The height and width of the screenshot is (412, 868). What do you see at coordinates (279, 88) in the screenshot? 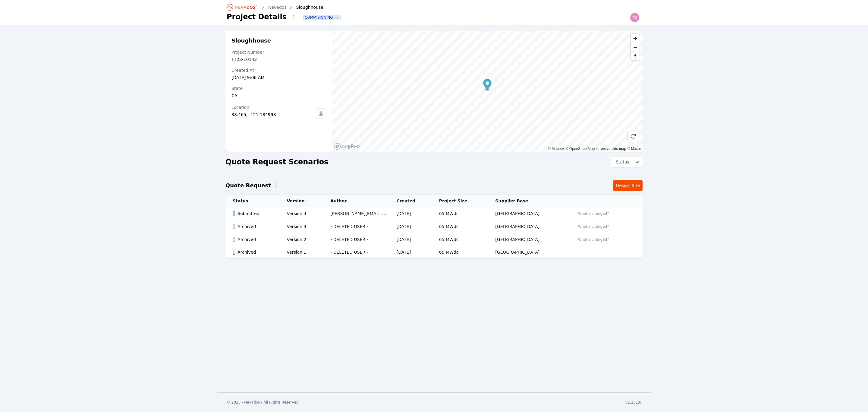
I see `div: State` at bounding box center [279, 88].